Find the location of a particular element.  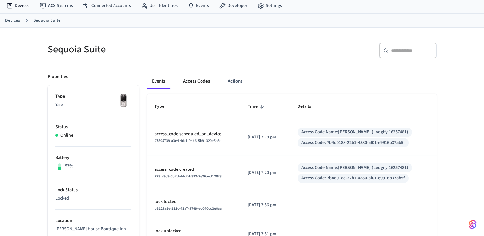

a: Devices is located at coordinates (12, 20).